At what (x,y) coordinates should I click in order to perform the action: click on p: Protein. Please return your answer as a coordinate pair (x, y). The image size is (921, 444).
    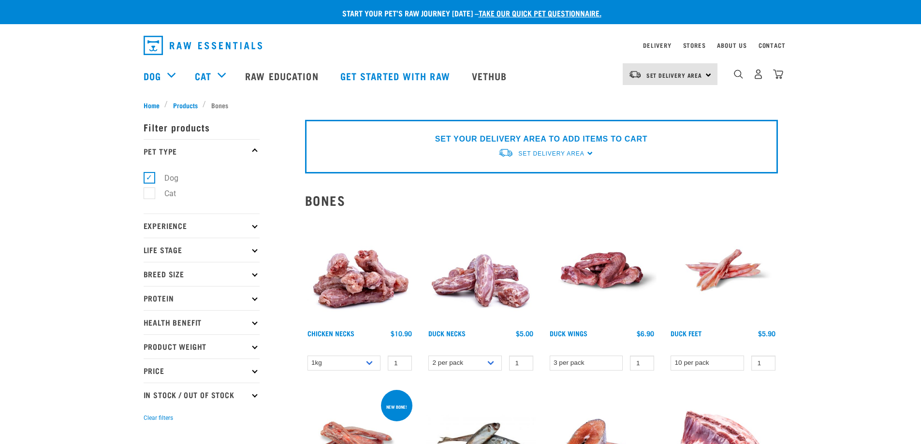
    Looking at the image, I should click on (202, 298).